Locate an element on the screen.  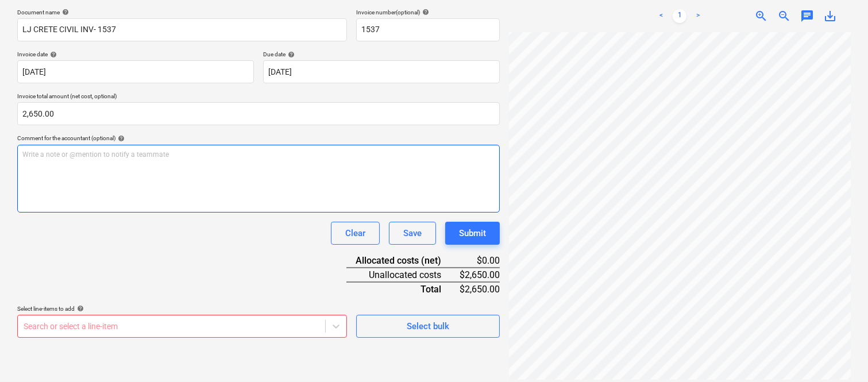
input: Document name is located at coordinates (182, 30).